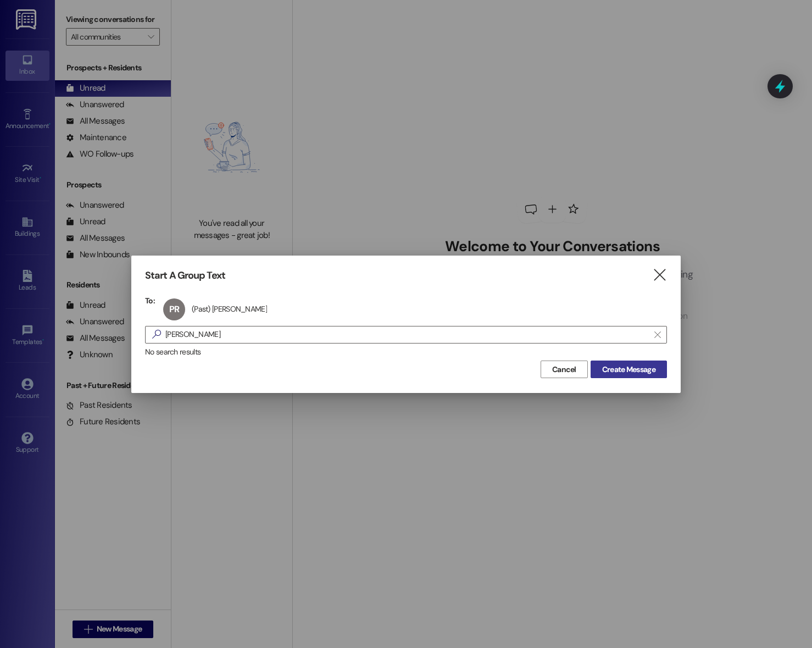  Describe the element at coordinates (564, 369) in the screenshot. I see `button: Cancel` at that location.